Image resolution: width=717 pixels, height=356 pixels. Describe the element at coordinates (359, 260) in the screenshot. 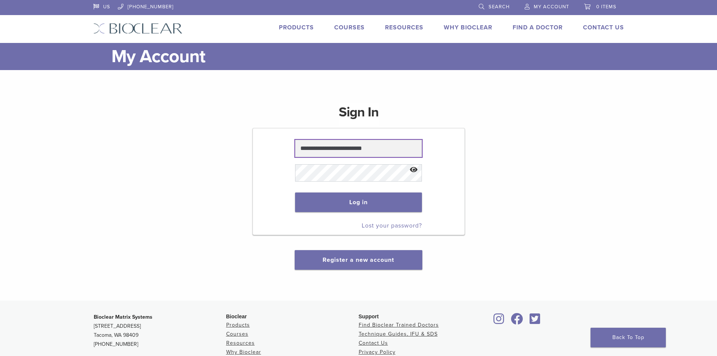

I see `a: Register a new account` at that location.